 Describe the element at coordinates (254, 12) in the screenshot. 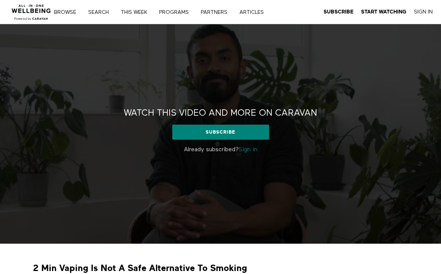

I see `a: ARTICLES` at that location.